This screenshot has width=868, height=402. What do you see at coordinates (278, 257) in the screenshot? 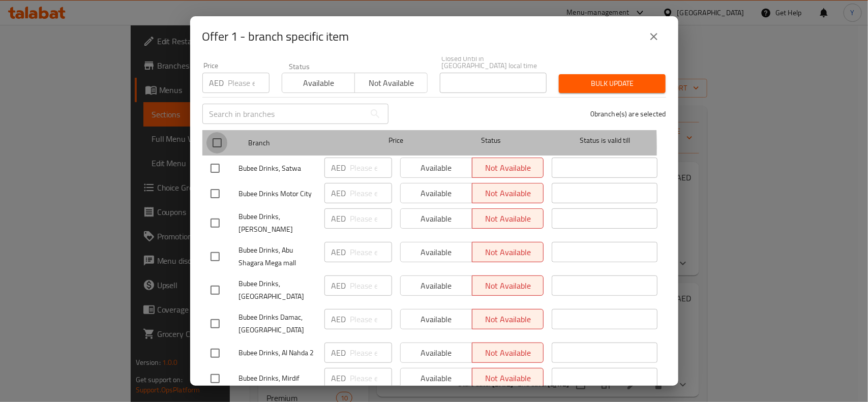
I see `span: Bubee Drinks, Abu Shagara Mega mall` at bounding box center [278, 257].